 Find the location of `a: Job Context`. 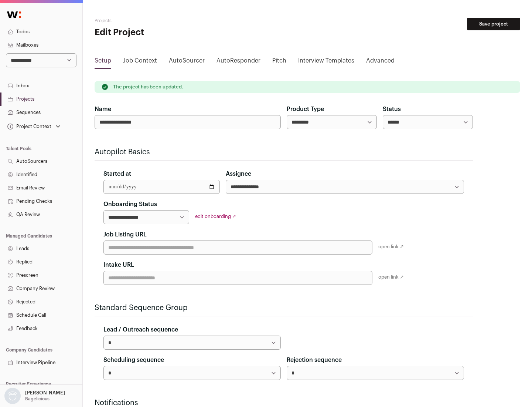

a: Job Context is located at coordinates (140, 62).